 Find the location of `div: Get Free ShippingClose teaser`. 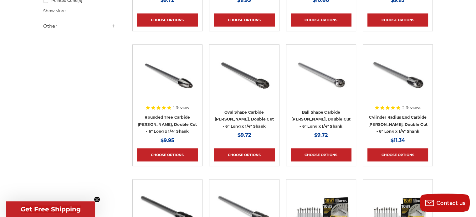

div: Get Free ShippingClose teaser is located at coordinates (51, 210).